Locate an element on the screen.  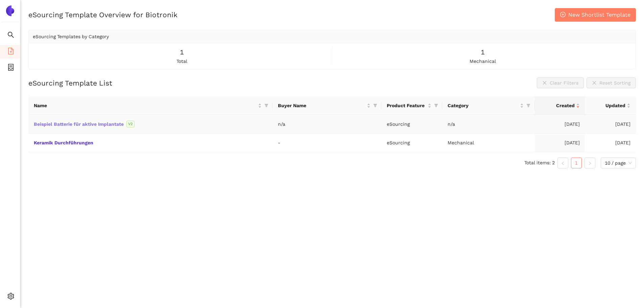
span: Category is located at coordinates (483, 105).